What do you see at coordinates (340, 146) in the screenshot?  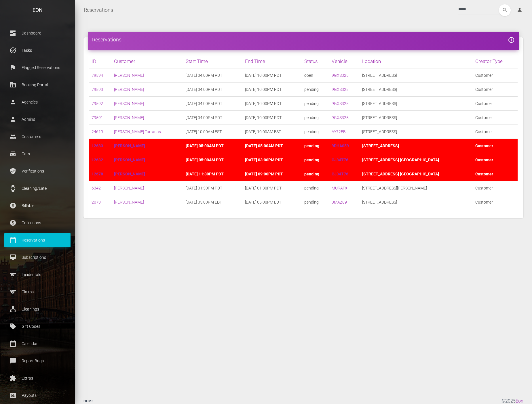 I see `a: 9DHA059` at bounding box center [340, 146].